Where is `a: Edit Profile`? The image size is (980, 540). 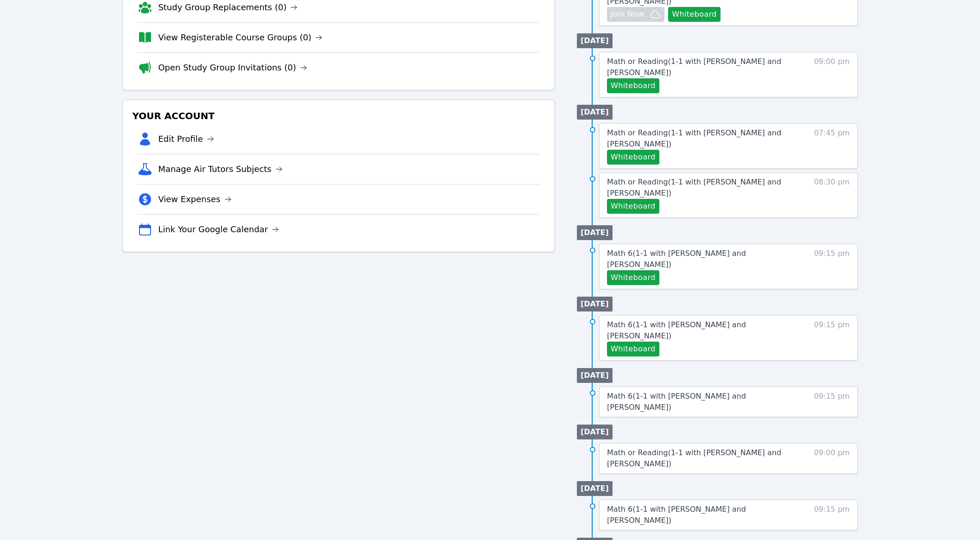 a: Edit Profile is located at coordinates (186, 139).